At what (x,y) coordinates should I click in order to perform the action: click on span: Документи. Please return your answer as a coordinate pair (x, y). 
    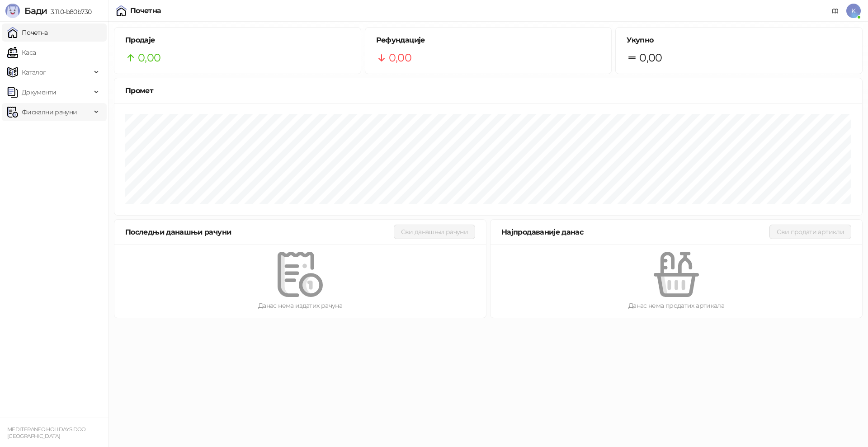
    Looking at the image, I should click on (38, 93).